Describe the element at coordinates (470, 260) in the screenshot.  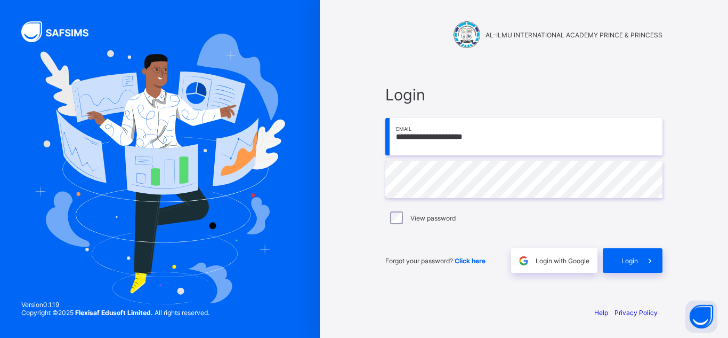
I see `a: Click here` at that location.